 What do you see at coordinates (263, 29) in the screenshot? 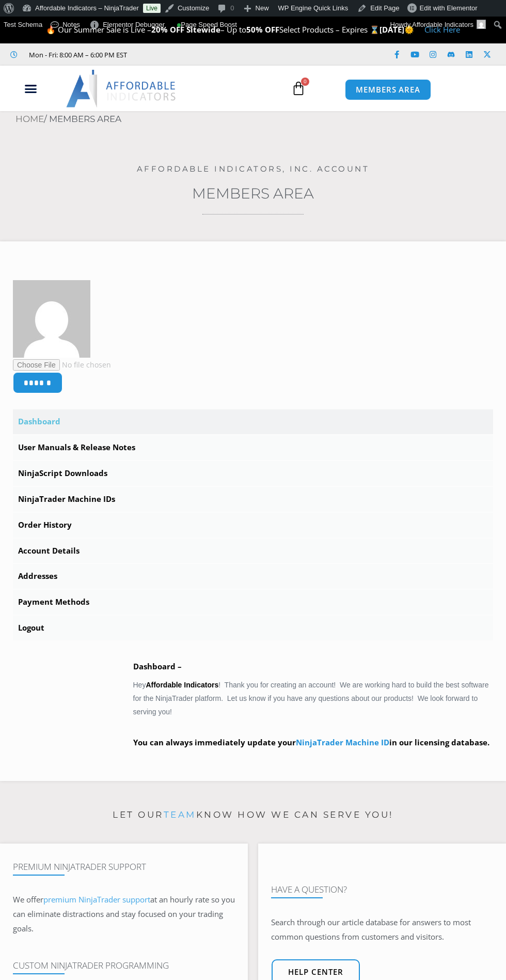
I see `strong: 50% OFF` at bounding box center [263, 29].